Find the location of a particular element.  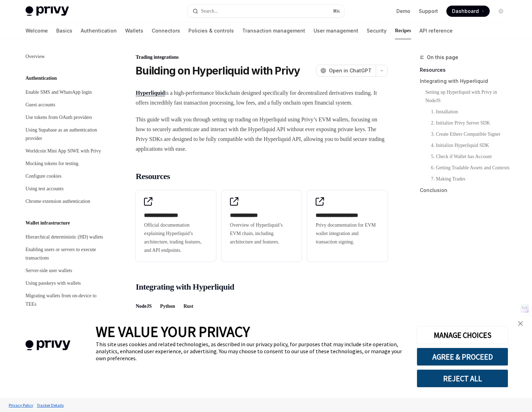

a: 5. Check if Wallet has Account is located at coordinates (472, 156).